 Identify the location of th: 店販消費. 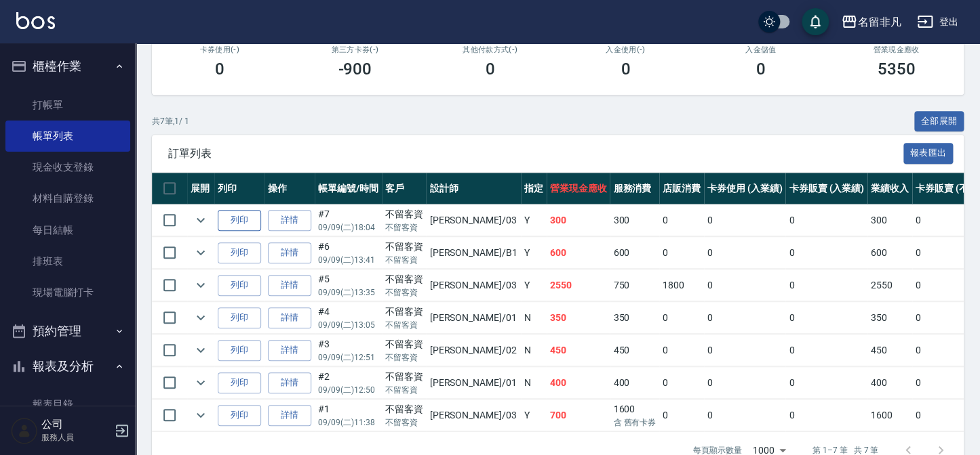
(682, 188).